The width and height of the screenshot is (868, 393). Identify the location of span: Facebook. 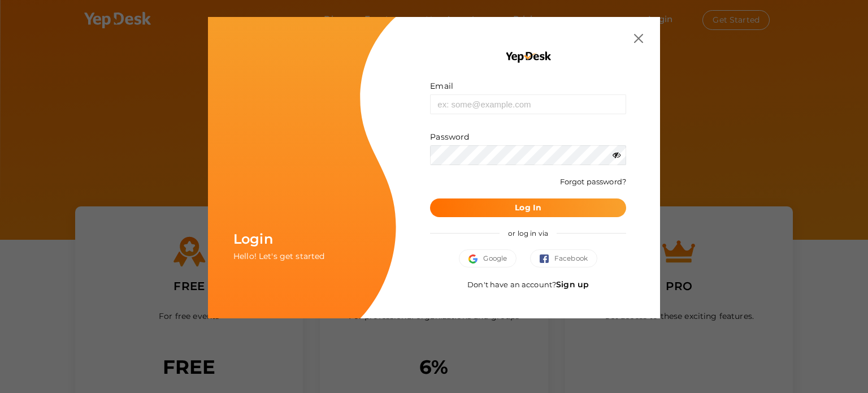
(564, 259).